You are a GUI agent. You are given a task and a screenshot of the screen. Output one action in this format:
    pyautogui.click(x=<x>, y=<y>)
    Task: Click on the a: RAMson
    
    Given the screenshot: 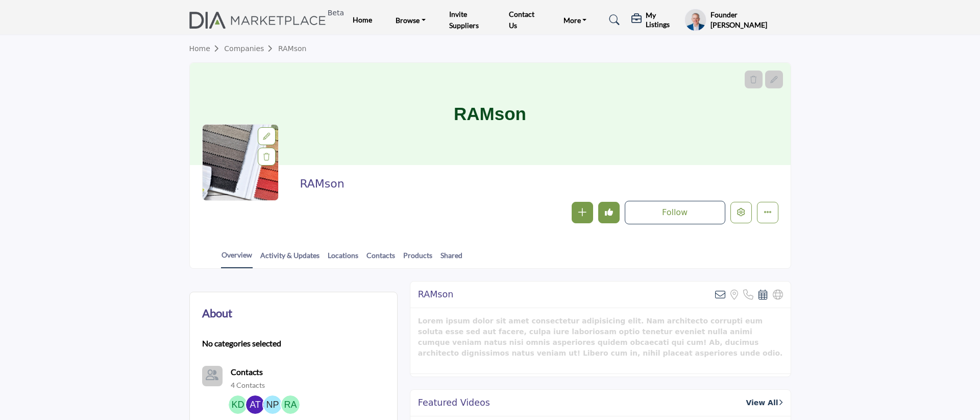 What is the action you would take?
    pyautogui.click(x=292, y=48)
    